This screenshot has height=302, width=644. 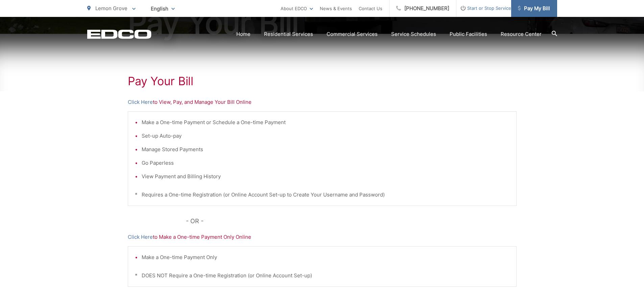 What do you see at coordinates (326, 150) in the screenshot?
I see `li: Manage Stored Payments` at bounding box center [326, 150].